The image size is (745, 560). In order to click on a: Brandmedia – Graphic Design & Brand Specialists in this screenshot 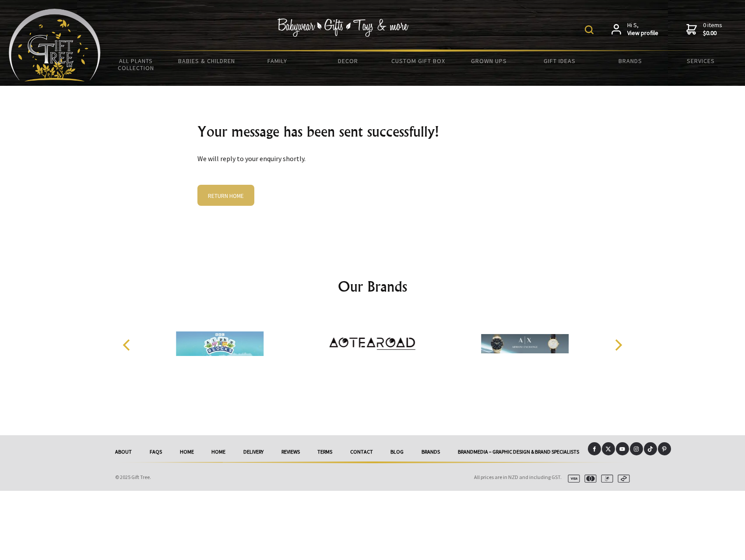, I will do `click(518, 452)`.